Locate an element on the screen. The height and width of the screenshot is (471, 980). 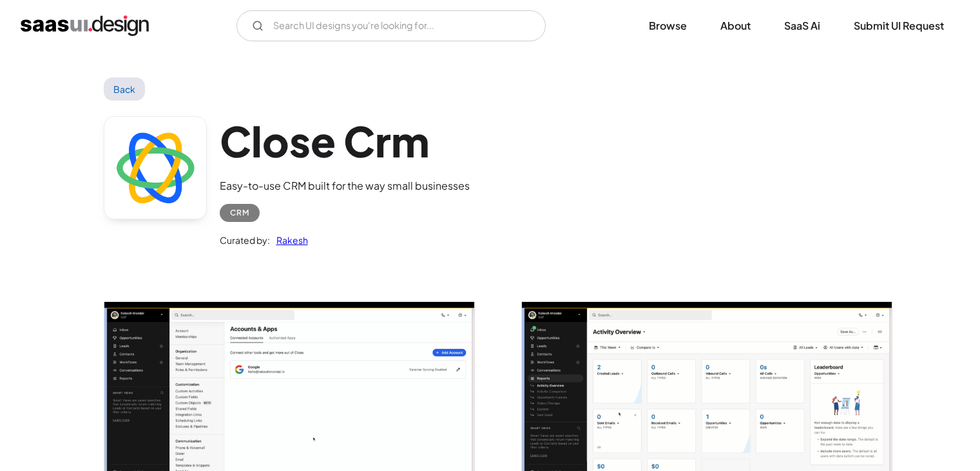
h1: Close Crm is located at coordinates (345, 141).